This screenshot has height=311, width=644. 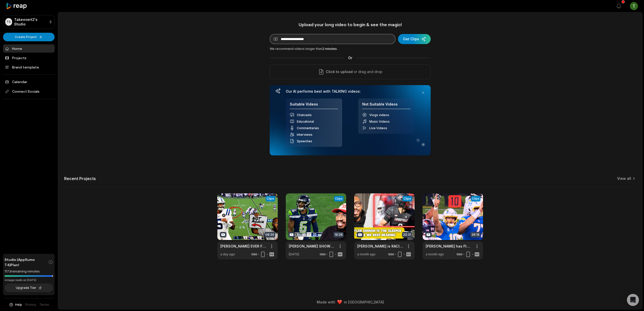 What do you see at coordinates (379, 115) in the screenshot?
I see `span: Vlogs videos` at bounding box center [379, 115].